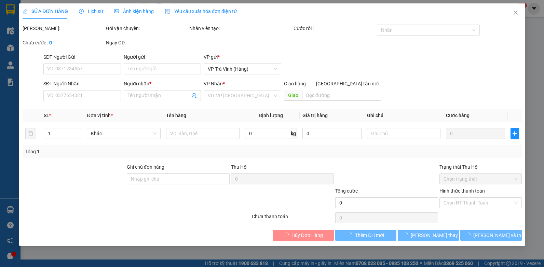  What do you see at coordinates (162, 57) in the screenshot?
I see `div: Người gửi` at bounding box center [162, 57].